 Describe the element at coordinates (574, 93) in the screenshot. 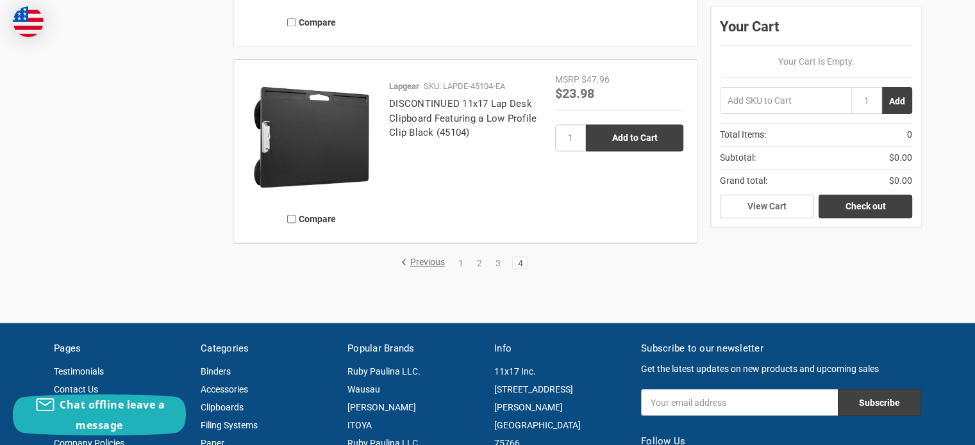

I see `span: $23.98` at that location.